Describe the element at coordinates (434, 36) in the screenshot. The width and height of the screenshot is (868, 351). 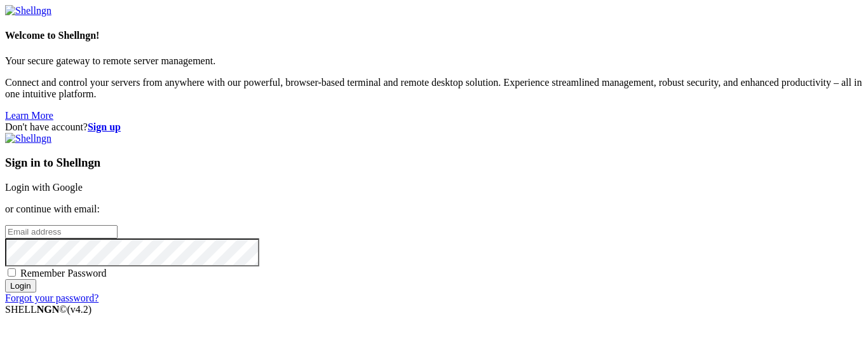
I see `h4: Welcome to Shellngn!` at that location.